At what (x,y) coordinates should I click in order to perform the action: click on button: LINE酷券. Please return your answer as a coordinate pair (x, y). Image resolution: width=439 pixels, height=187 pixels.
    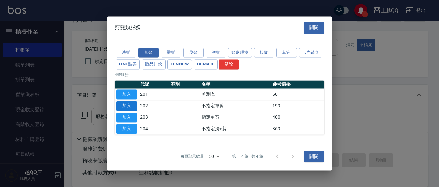
    Looking at the image, I should click on (128, 64).